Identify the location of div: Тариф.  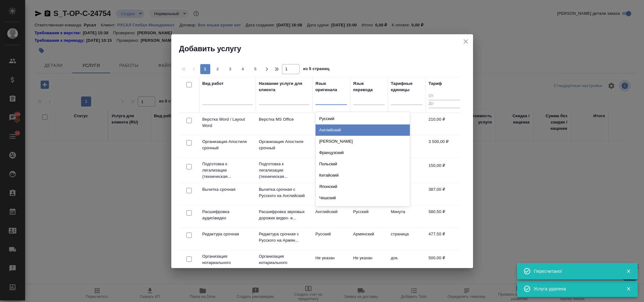
(435, 84).